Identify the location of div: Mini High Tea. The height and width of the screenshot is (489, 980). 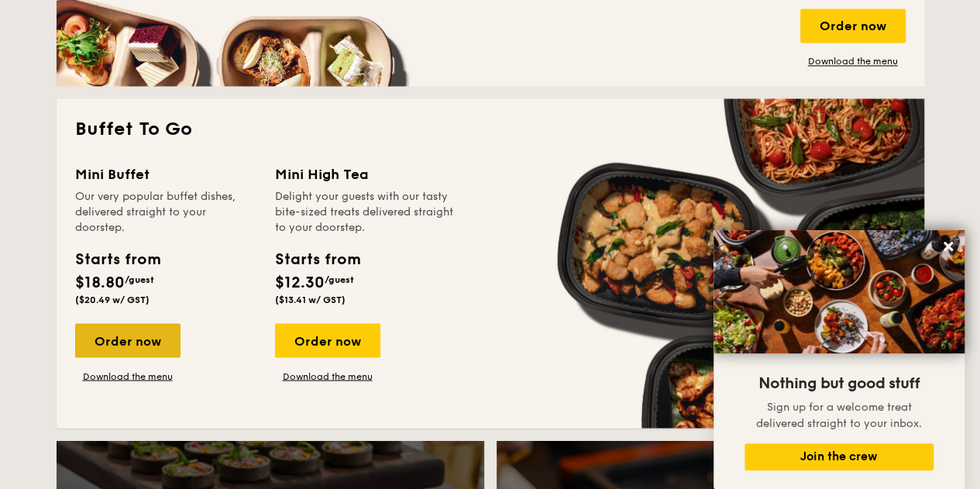
(365, 175).